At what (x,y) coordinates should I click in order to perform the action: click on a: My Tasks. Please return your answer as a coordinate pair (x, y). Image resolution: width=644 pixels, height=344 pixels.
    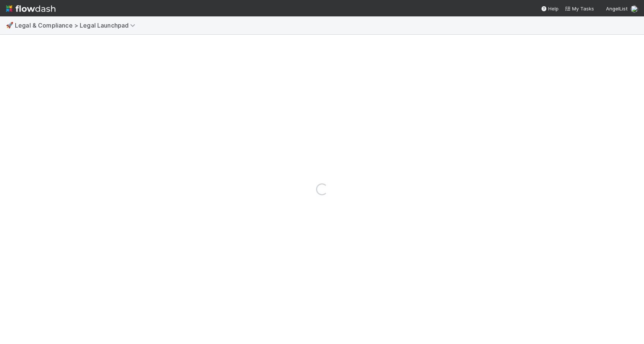
    Looking at the image, I should click on (579, 9).